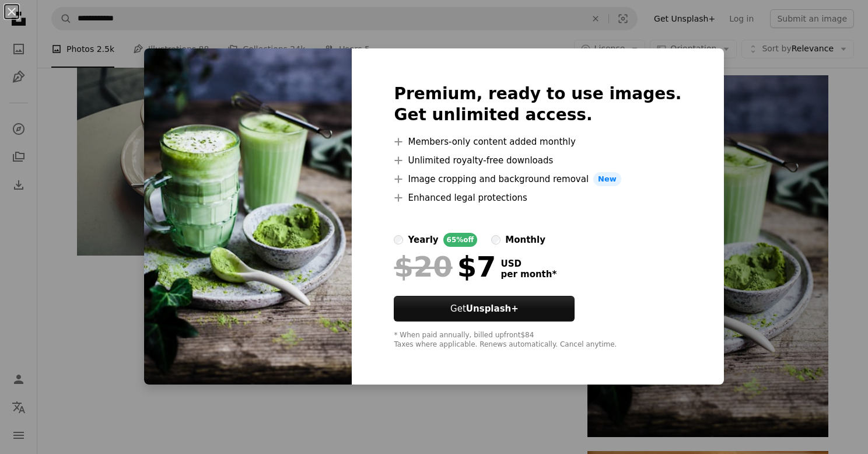 The image size is (868, 454). I want to click on li: Members-only content added monthly, so click(537, 142).